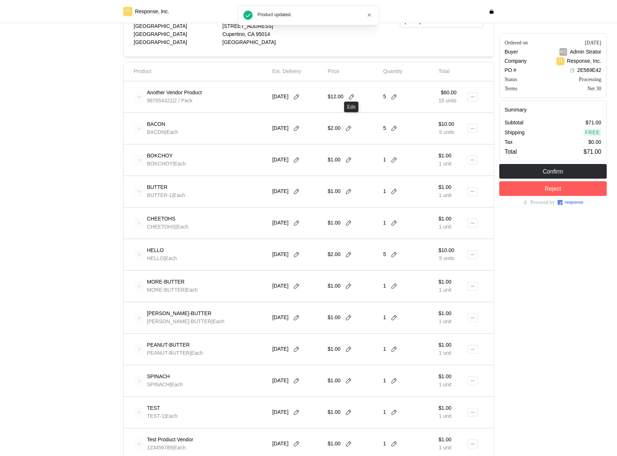 Image resolution: width=617 pixels, height=456 pixels. I want to click on p: $60.00, so click(448, 93).